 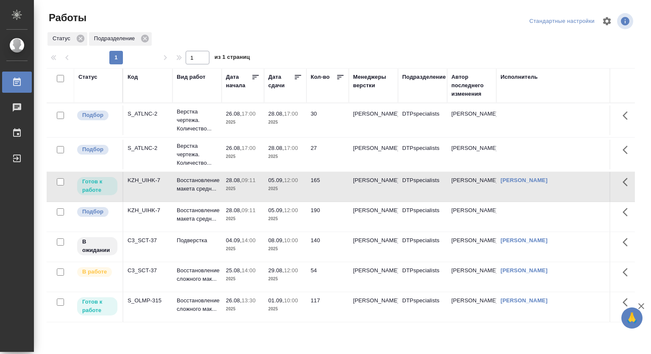 I want to click on p: 29.08,, so click(x=276, y=270).